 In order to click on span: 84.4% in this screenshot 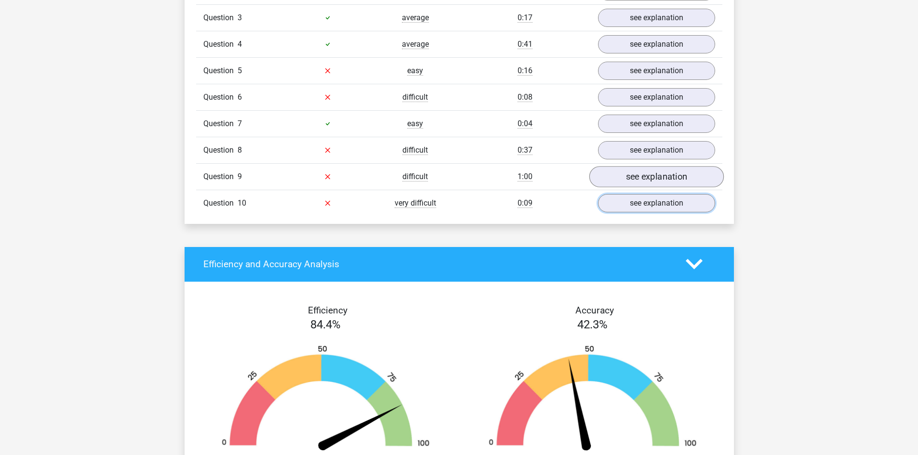, I will do `click(325, 325)`.